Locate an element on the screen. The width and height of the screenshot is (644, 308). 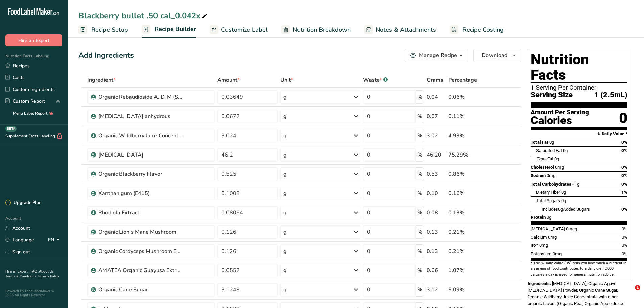
div: Organic Rebaudioside A, D, M (Stevia Leaf Extract) is located at coordinates (141, 97).